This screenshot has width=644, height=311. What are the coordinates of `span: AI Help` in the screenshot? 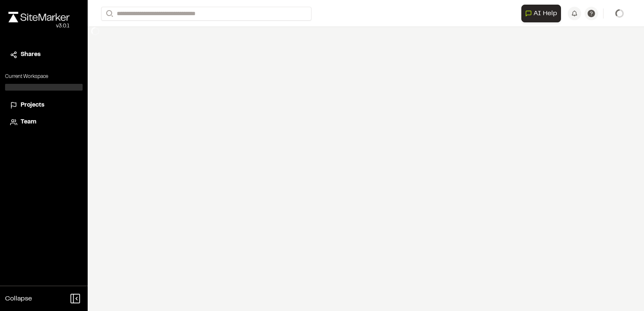 It's located at (545, 14).